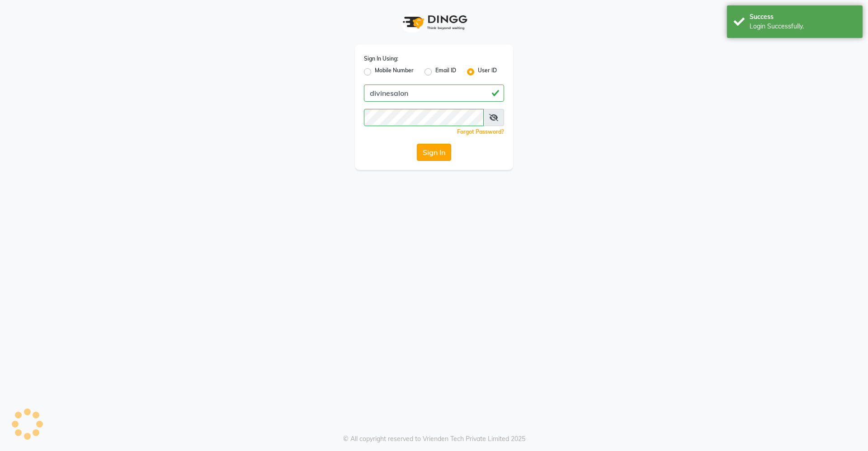 This screenshot has height=451, width=868. What do you see at coordinates (434, 22) in the screenshot?
I see `img: logo1.svg` at bounding box center [434, 22].